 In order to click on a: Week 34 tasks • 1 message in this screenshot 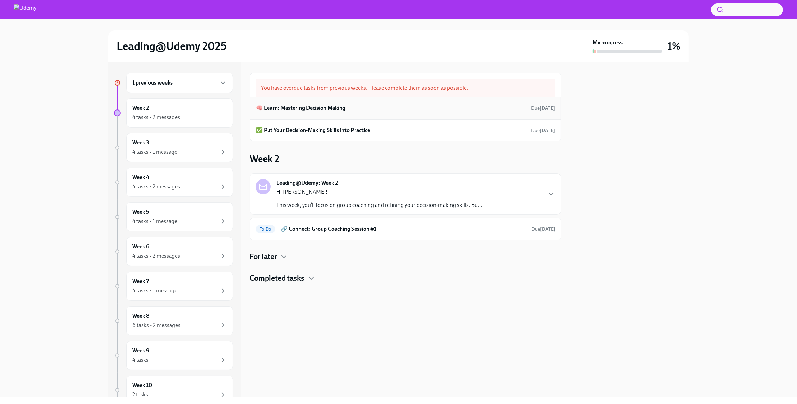, I will do `click(173, 148)`.